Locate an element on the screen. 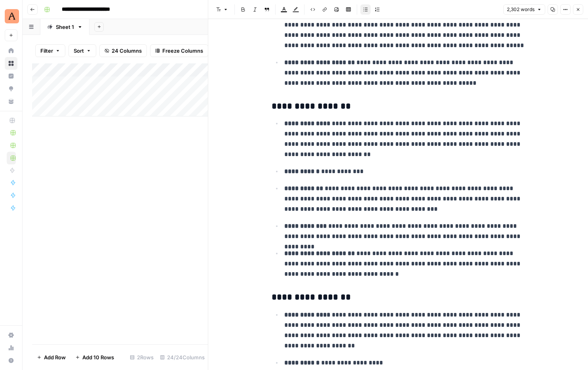  div: 24/24 Columns is located at coordinates (182, 357).